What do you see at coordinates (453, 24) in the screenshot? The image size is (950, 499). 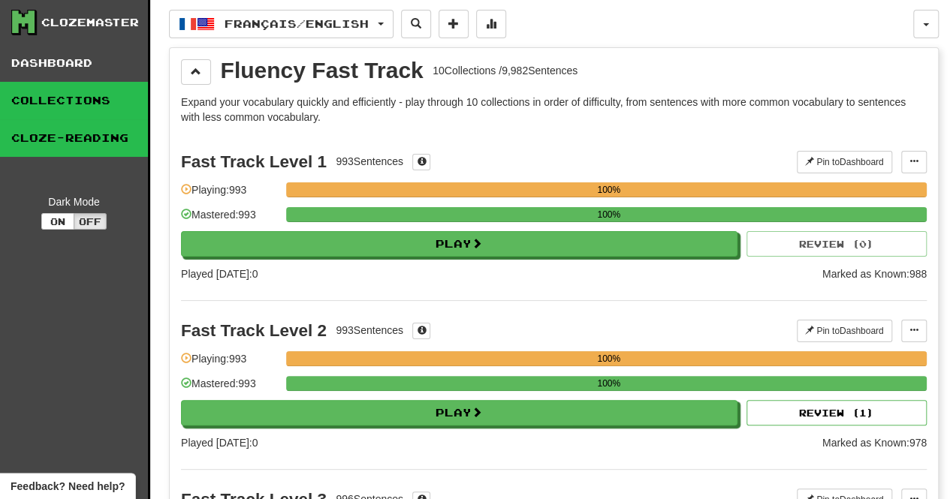 I see `button: Add sentence to collection` at bounding box center [453, 24].